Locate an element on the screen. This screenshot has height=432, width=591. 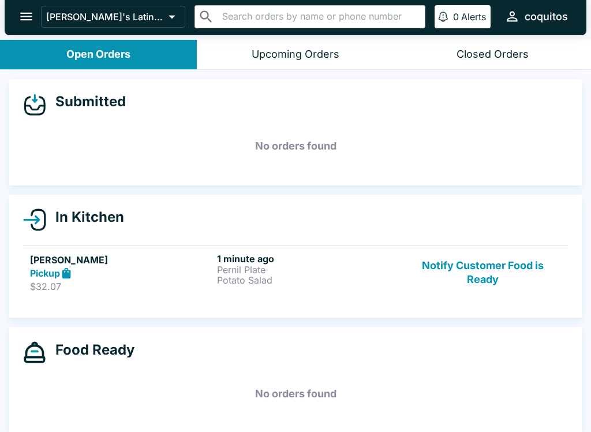
input: Search orders by name or phone number is located at coordinates (319, 17).